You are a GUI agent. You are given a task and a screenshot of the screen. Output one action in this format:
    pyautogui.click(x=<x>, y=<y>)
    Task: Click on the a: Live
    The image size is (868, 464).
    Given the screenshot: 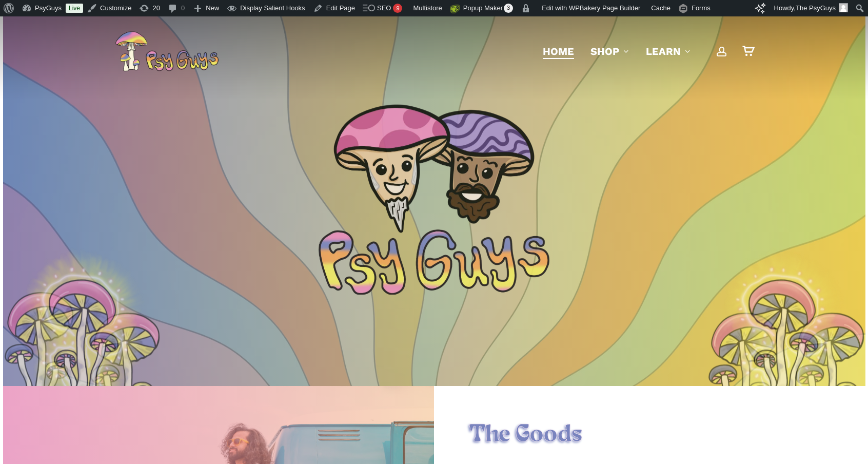 What is the action you would take?
    pyautogui.click(x=75, y=8)
    